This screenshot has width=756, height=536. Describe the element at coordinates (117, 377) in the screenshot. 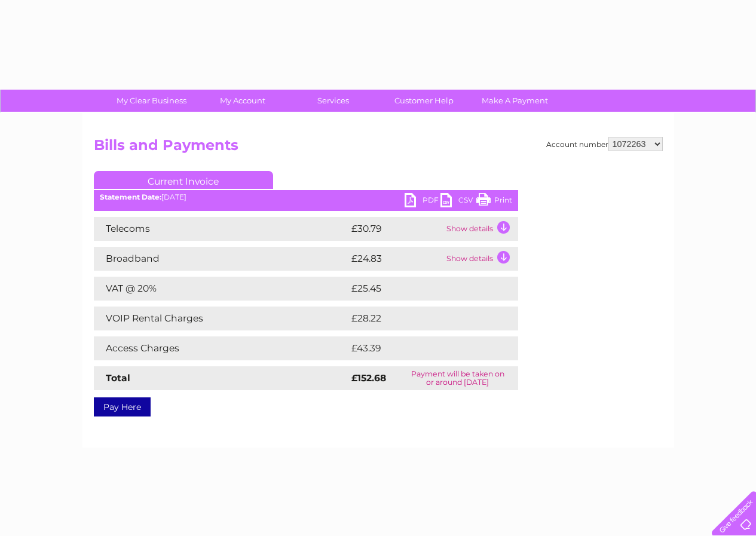

I see `strong: Total` at that location.